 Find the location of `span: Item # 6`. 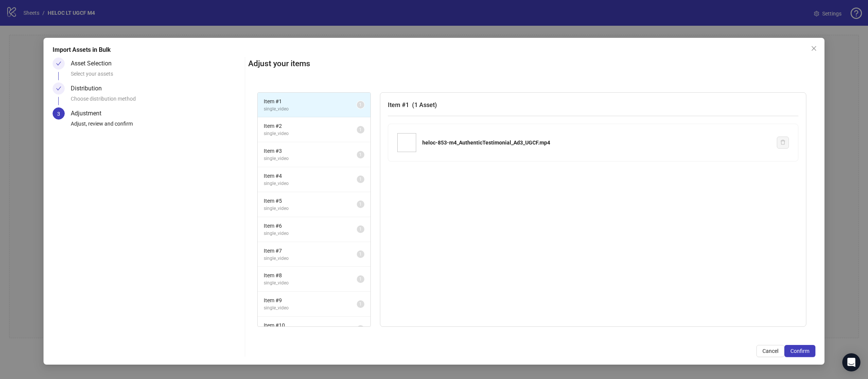

span: Item # 6 is located at coordinates (310, 226).